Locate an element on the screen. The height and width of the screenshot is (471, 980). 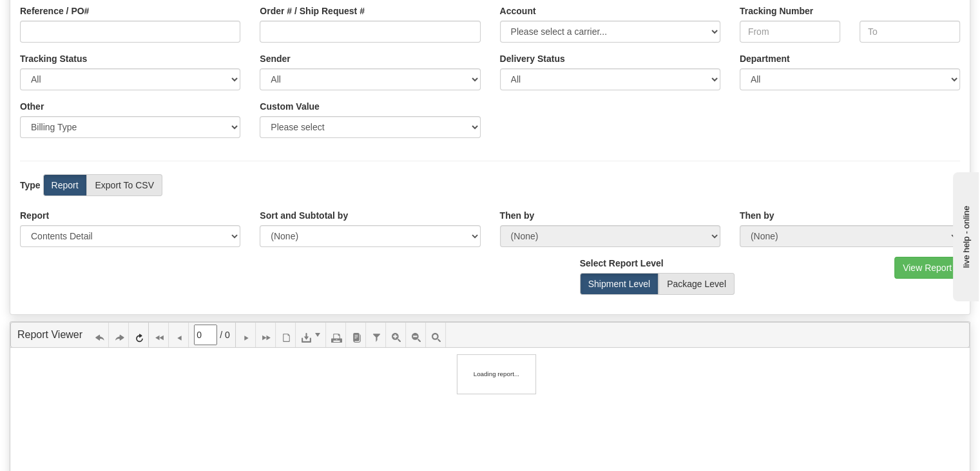
label: Account is located at coordinates (518, 11).